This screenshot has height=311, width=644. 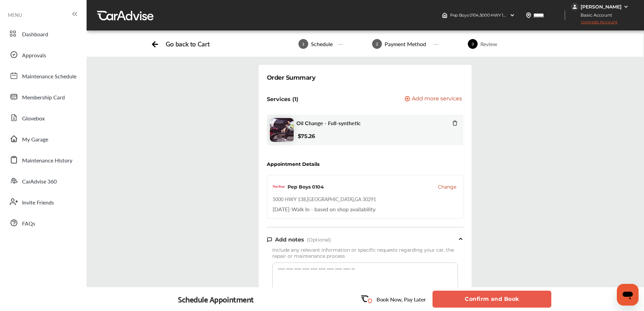 I want to click on img: note-icon.db9493fa.svg, so click(x=269, y=240).